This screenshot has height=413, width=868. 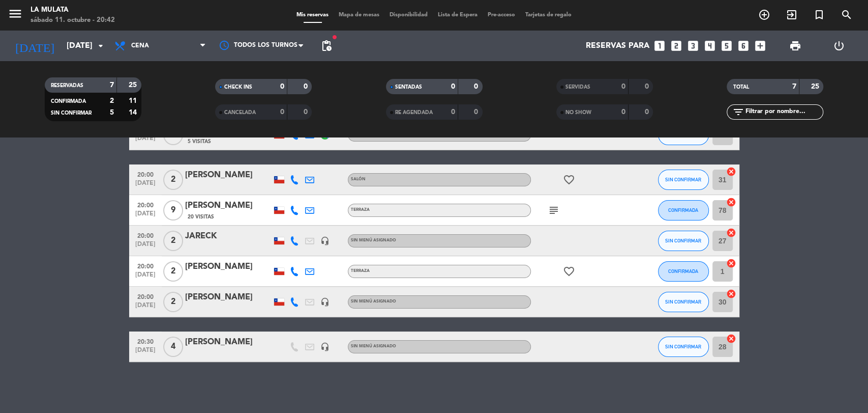 I want to click on i: looks_two, so click(x=677, y=46).